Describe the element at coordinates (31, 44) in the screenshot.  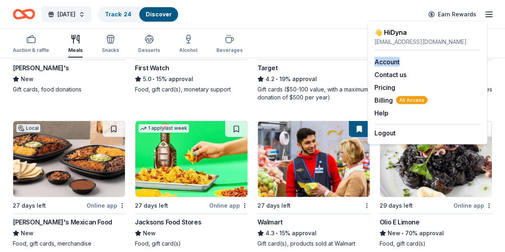
I see `button: Auction & raffle` at that location.